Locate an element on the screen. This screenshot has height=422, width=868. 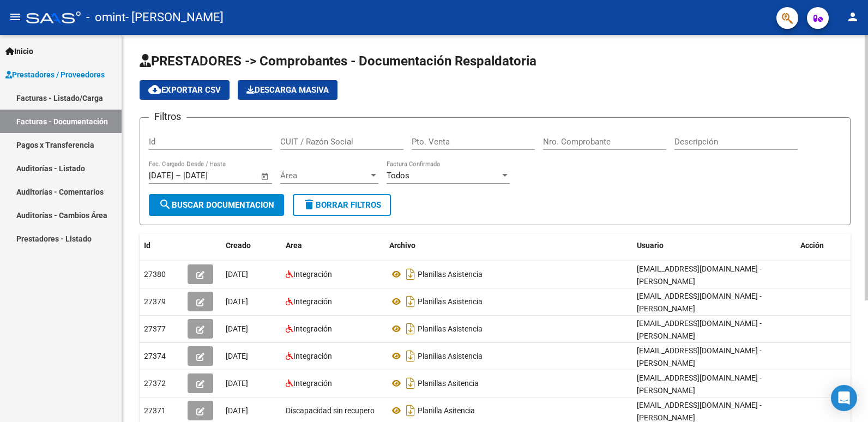
mat-icon: cloud_download is located at coordinates (155, 89).